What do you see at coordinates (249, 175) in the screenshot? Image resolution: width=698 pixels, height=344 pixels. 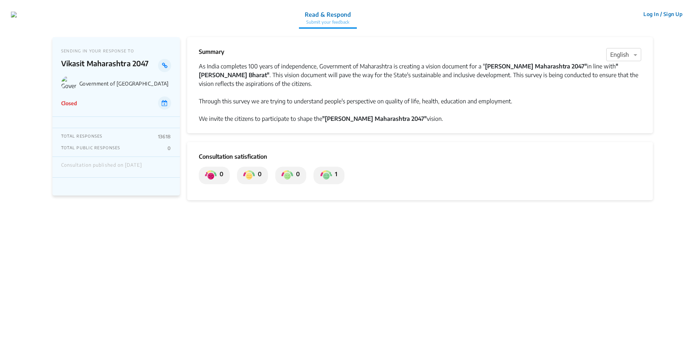 I see `img: private_somewhat_dissatisfied.png` at bounding box center [249, 175].